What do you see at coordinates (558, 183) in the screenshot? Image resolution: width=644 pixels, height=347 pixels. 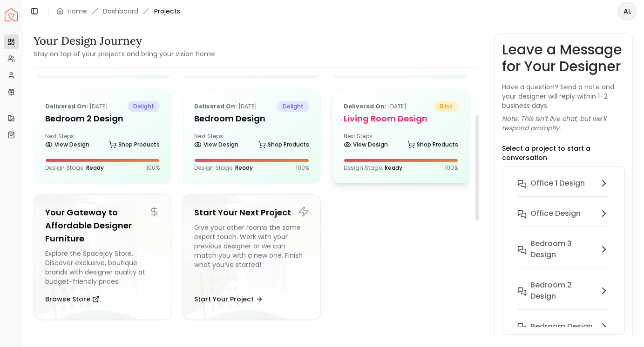 I see `h6: Office 1 Design` at bounding box center [558, 183].